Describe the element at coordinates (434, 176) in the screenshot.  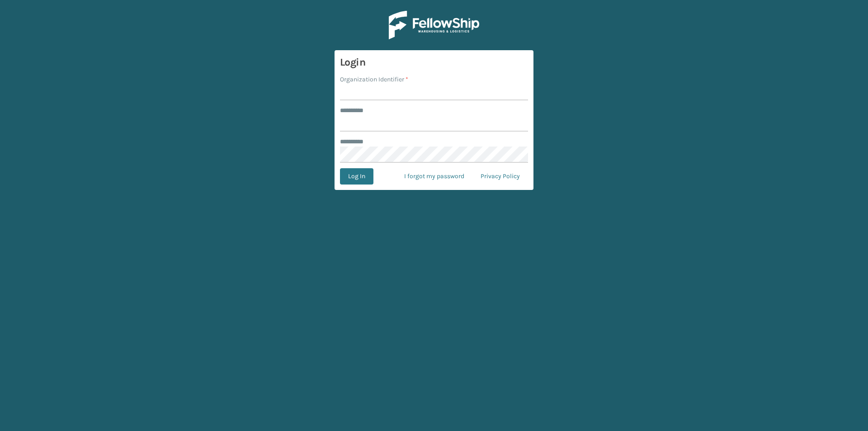
I see `a: I forgot my password` at that location.